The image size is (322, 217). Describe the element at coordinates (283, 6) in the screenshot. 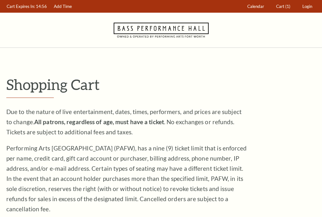

I see `a: Cart (1)` at that location.